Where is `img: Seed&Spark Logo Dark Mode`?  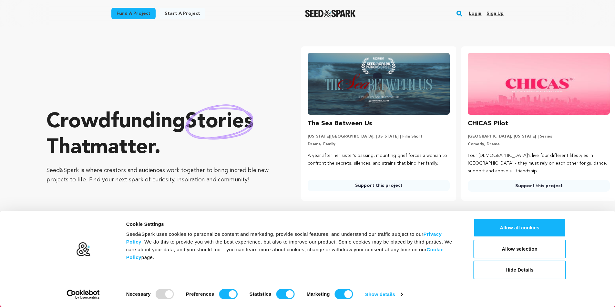 img: Seed&Spark Logo Dark Mode is located at coordinates (330, 14).